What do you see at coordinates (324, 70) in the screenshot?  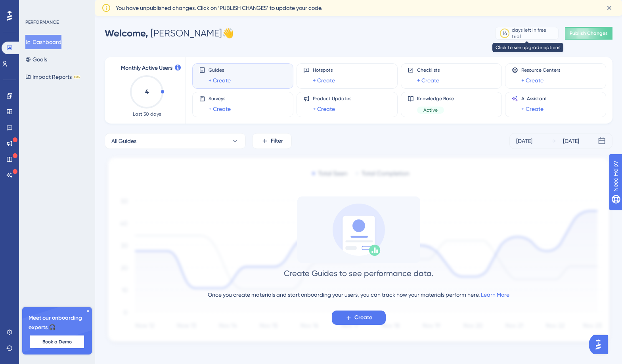 I see `span: Hotspots` at bounding box center [324, 70].